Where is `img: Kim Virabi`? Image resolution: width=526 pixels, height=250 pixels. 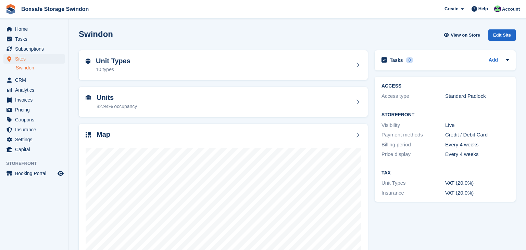 img: Kim Virabi is located at coordinates (498, 9).